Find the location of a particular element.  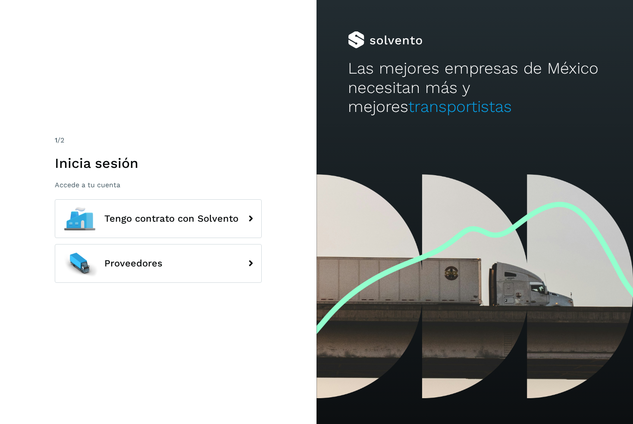

p: Accede a tu cuenta is located at coordinates (158, 185).